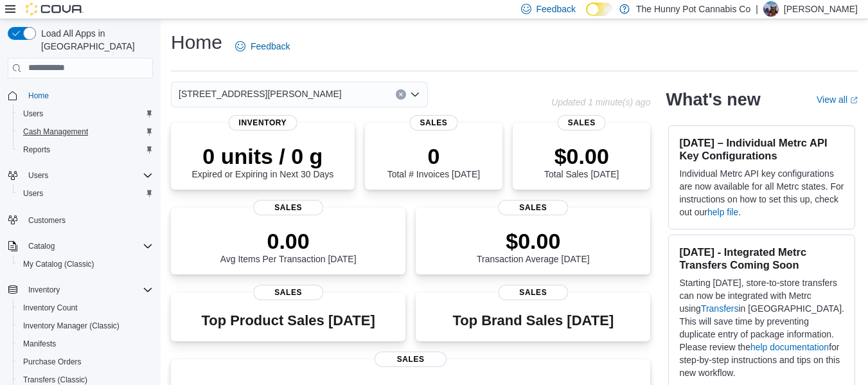  Describe the element at coordinates (80, 219) in the screenshot. I see `button: Customers` at that location.